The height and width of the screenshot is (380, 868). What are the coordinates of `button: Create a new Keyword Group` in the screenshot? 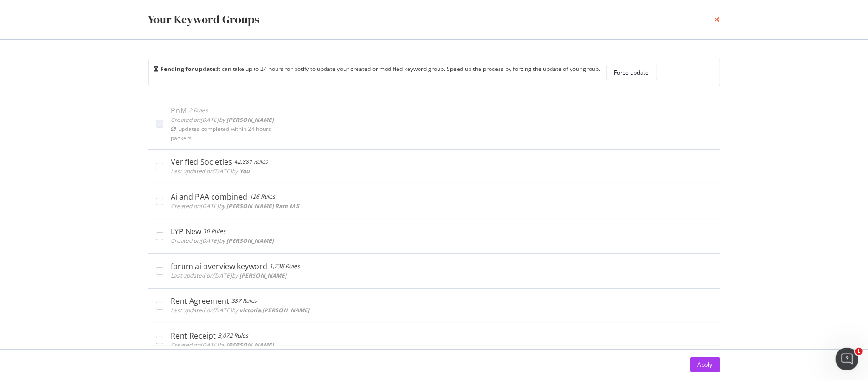 It's located at (201, 358).